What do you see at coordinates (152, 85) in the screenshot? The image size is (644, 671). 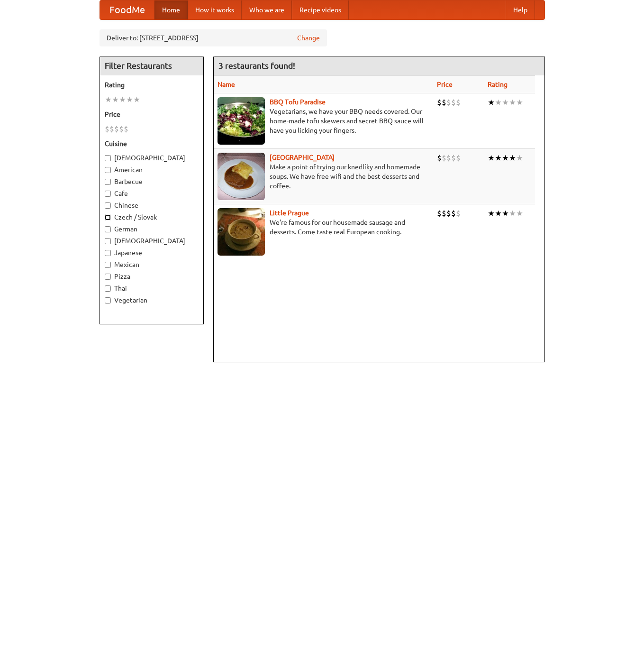 I see `h5: Rating` at bounding box center [152, 85].